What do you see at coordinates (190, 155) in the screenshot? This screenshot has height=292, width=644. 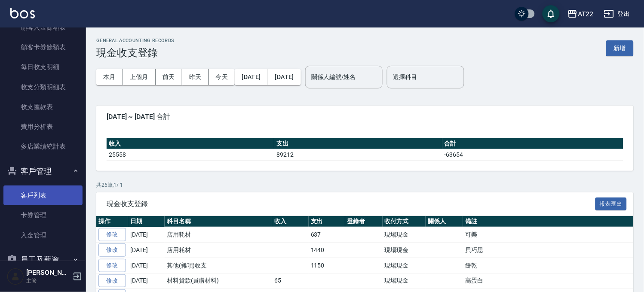 I see `td: 25558` at bounding box center [190, 155].